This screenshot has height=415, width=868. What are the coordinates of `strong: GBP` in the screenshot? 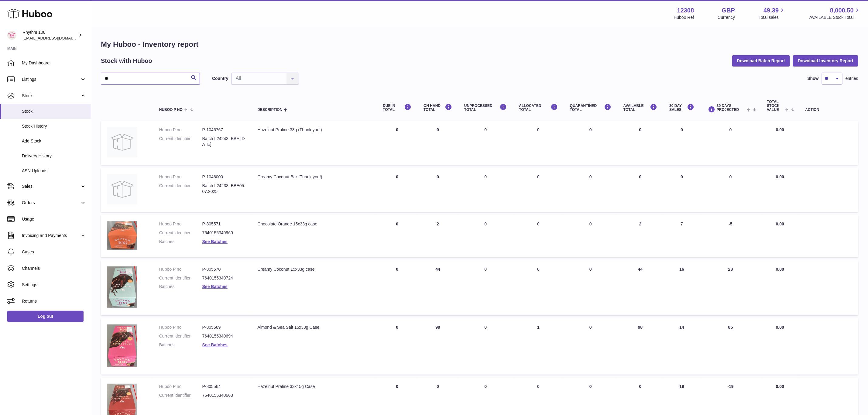 It's located at (728, 10).